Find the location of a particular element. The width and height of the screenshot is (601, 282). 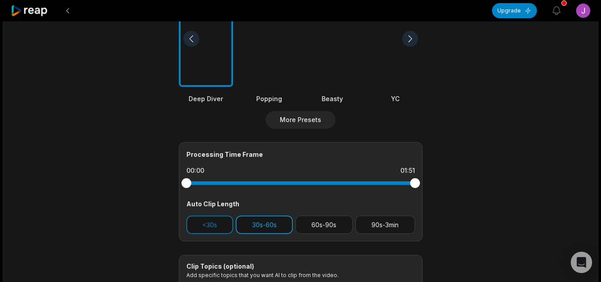

div: Popping is located at coordinates (269, 98).